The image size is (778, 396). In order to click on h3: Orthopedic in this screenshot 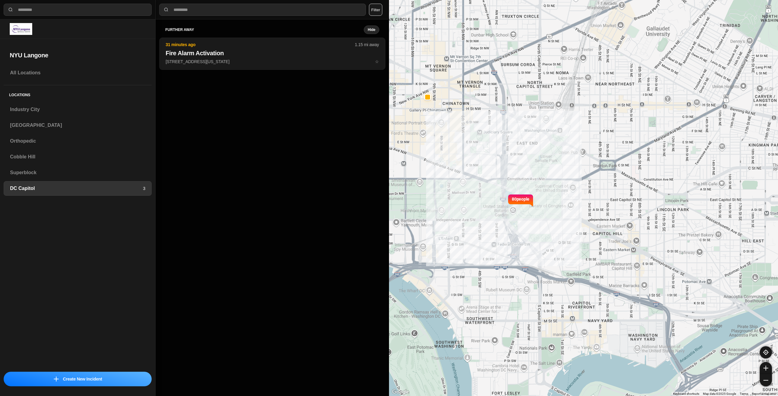, I will do `click(77, 141)`.